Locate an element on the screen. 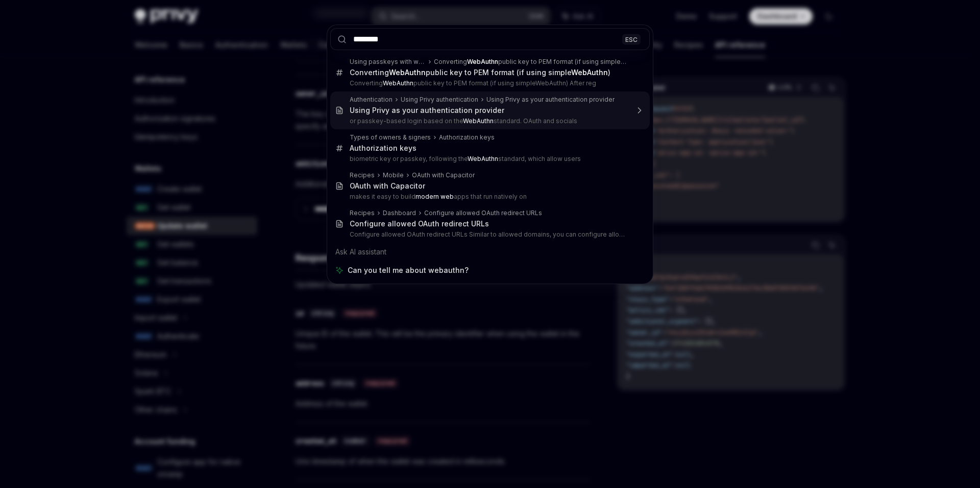  p: makes it easy to build apps that run natively on is located at coordinates (489, 197).